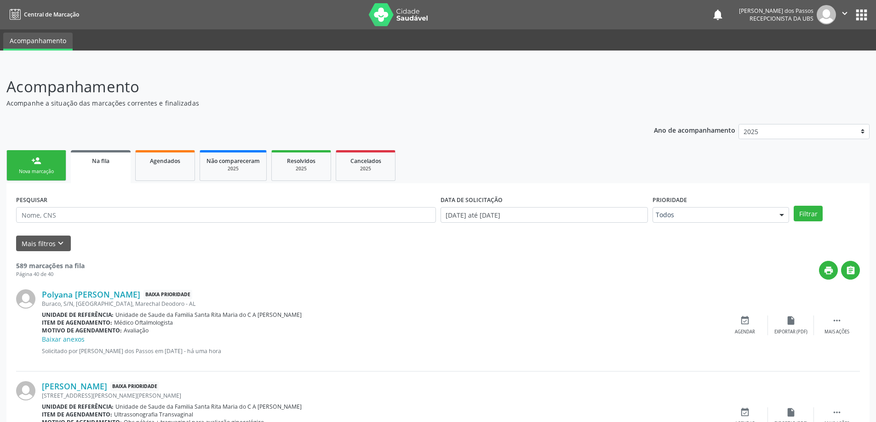 This screenshot has width=876, height=422. Describe the element at coordinates (154, 415) in the screenshot. I see `span: Ultrassonografia Transvaginal` at that location.